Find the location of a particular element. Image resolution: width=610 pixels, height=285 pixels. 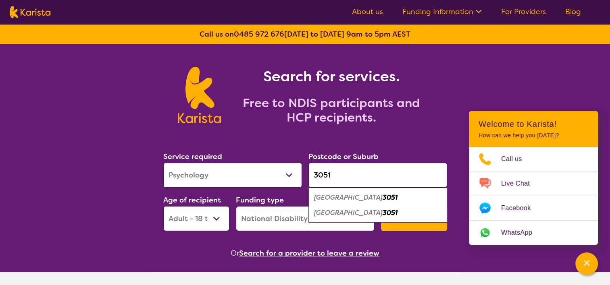

span: Live Chat is located at coordinates (520, 184).